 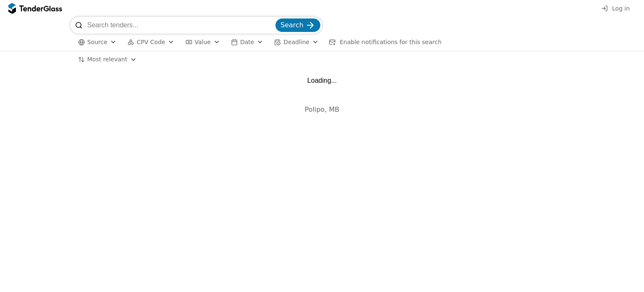 I want to click on button: Date, so click(x=247, y=42).